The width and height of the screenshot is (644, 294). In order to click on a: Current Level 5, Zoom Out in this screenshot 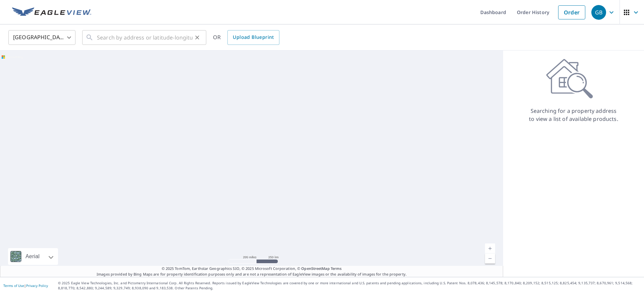, I will do `click(490, 259)`.